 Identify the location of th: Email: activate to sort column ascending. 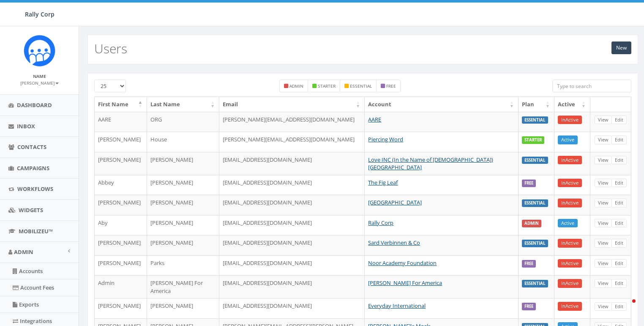
(292, 104).